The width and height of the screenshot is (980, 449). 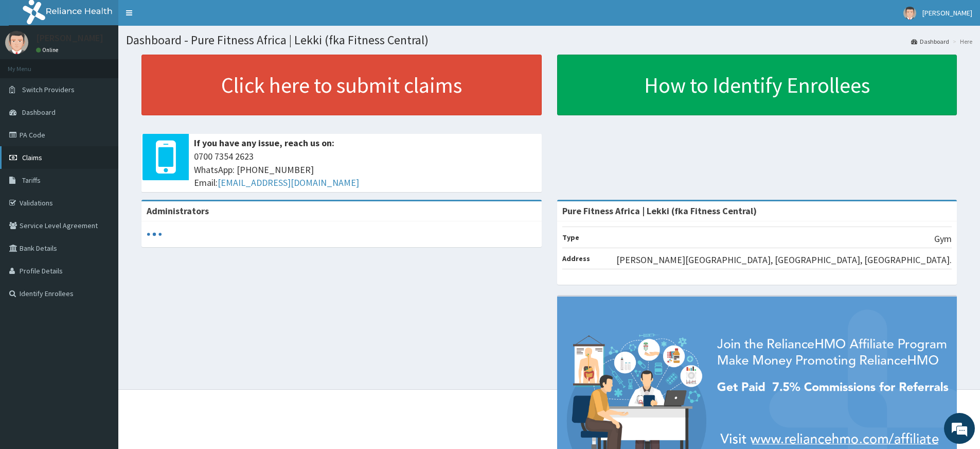 I want to click on b: Type, so click(x=570, y=237).